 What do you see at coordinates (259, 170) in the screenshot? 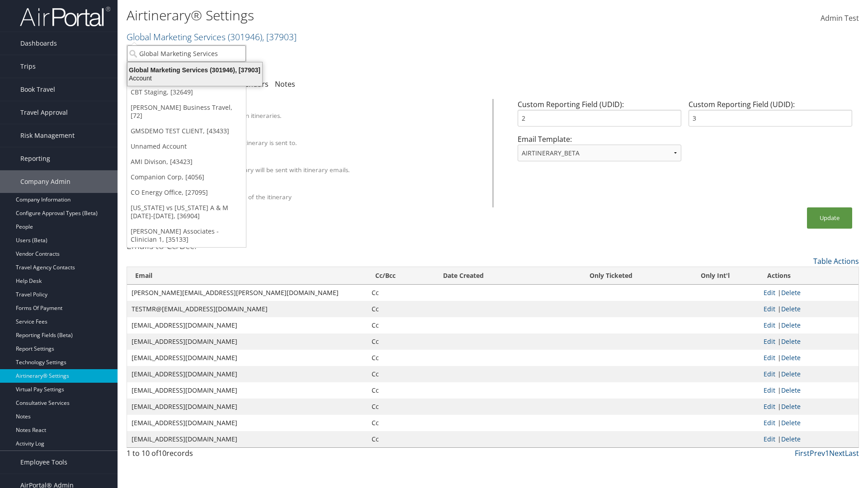
I see `label: A PDF version of the itinerary will be sent with itinerary emails.` at bounding box center [259, 170].